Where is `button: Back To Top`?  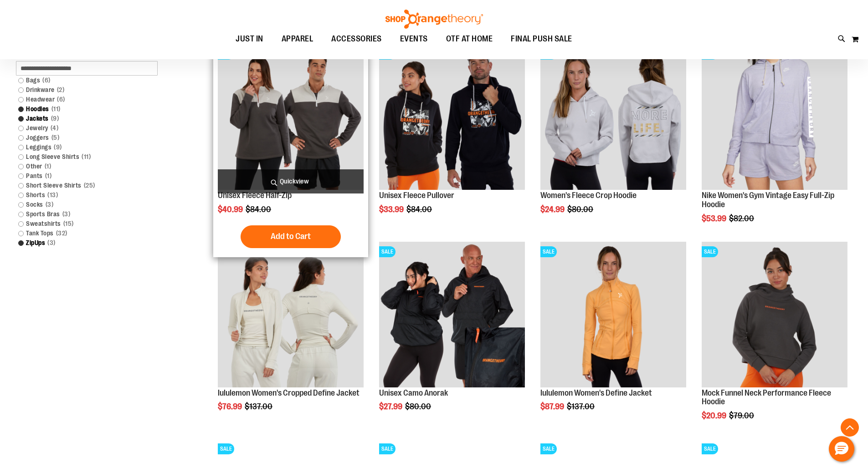 button: Back To Top is located at coordinates (849, 427).